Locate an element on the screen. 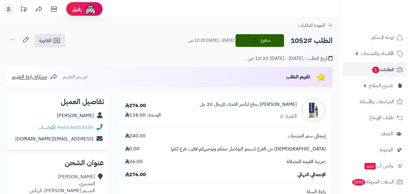 This screenshot has height=194, width=410. span: الفاتورة is located at coordinates (45, 41).